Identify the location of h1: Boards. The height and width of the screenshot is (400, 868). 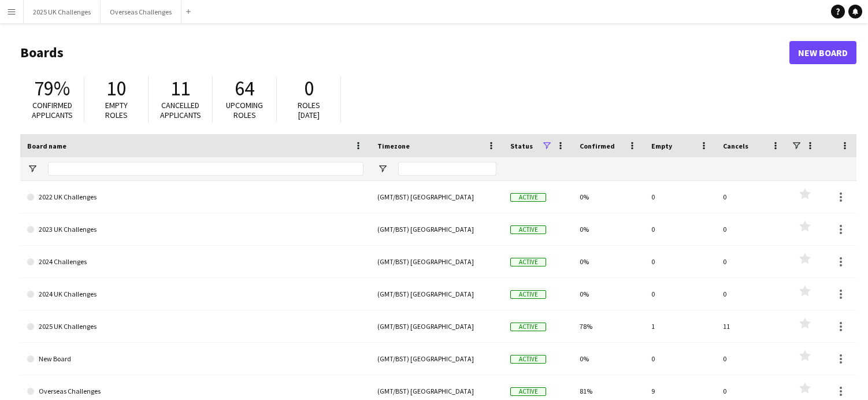
(404, 53).